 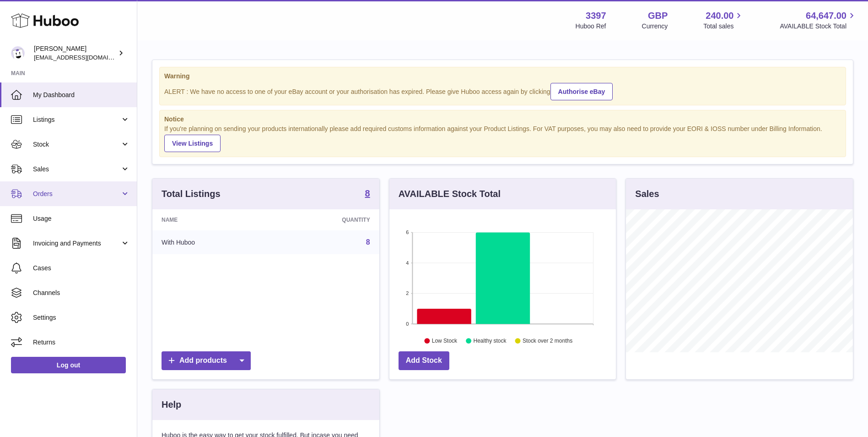 I want to click on span: AVAILABLE Stock Total, so click(x=819, y=26).